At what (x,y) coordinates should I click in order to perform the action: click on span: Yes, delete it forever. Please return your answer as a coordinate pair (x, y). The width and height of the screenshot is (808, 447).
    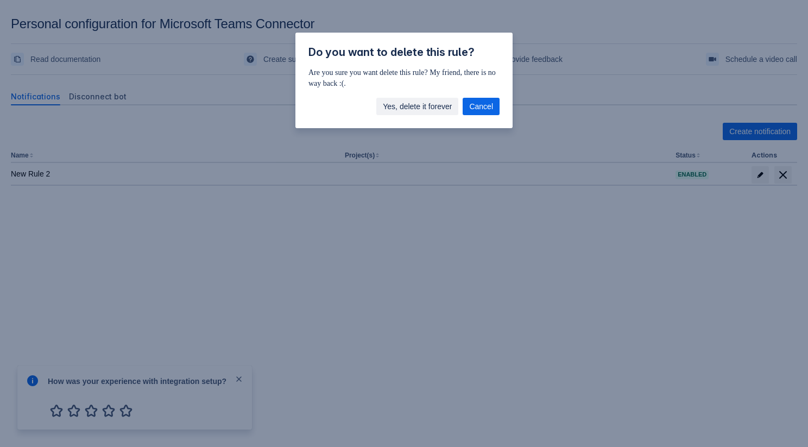
    Looking at the image, I should click on (417, 106).